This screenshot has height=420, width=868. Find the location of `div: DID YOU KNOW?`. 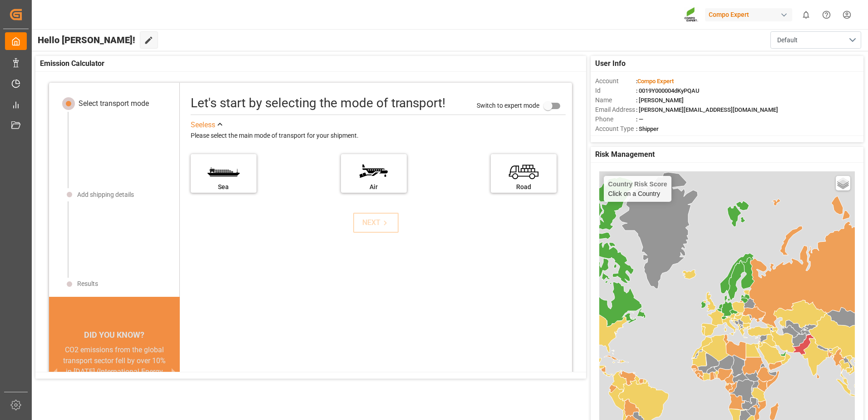

div: DID YOU KNOW? is located at coordinates (114, 335).